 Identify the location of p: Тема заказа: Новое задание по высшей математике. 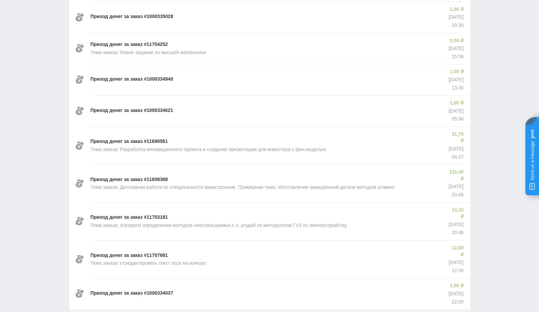
(149, 53).